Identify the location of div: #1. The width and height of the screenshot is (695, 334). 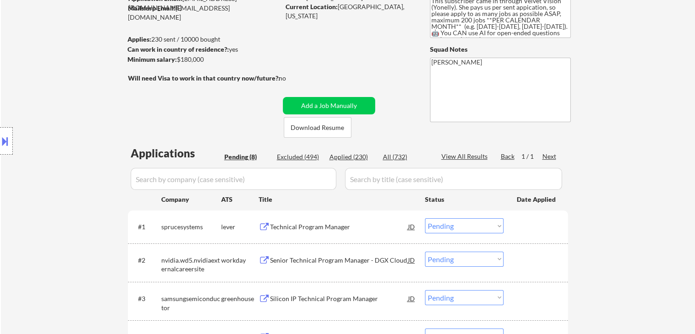
(146, 227).